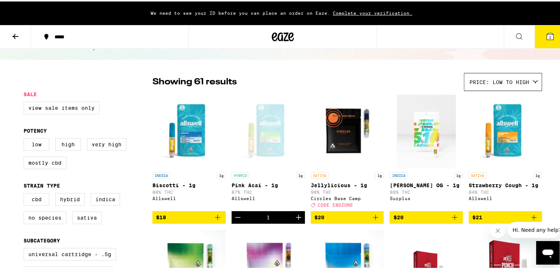 The image size is (560, 269). What do you see at coordinates (42, 239) in the screenshot?
I see `legend: Subcategory` at bounding box center [42, 239].